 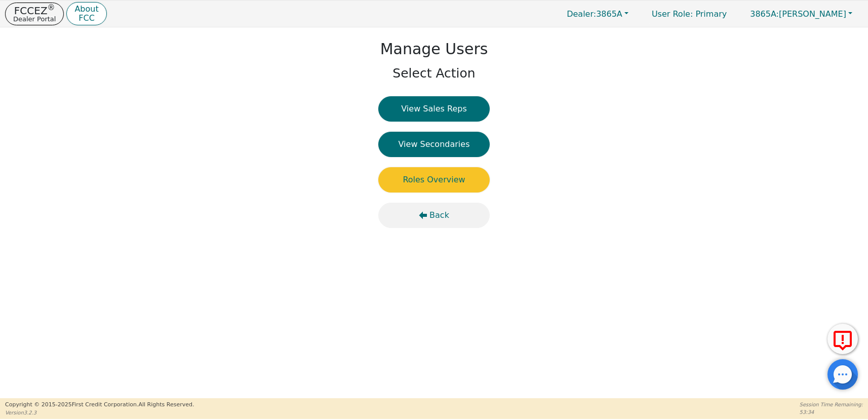 I want to click on button: Dealer:3865A, so click(x=598, y=14).